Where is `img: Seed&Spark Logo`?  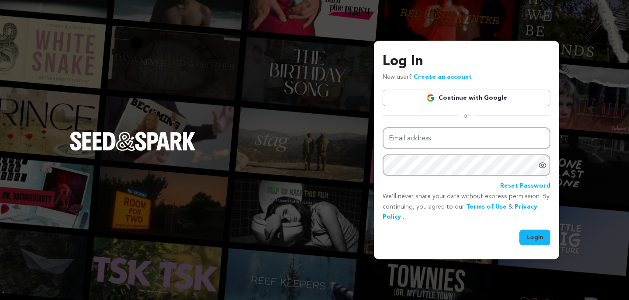 img: Seed&Spark Logo is located at coordinates (133, 141).